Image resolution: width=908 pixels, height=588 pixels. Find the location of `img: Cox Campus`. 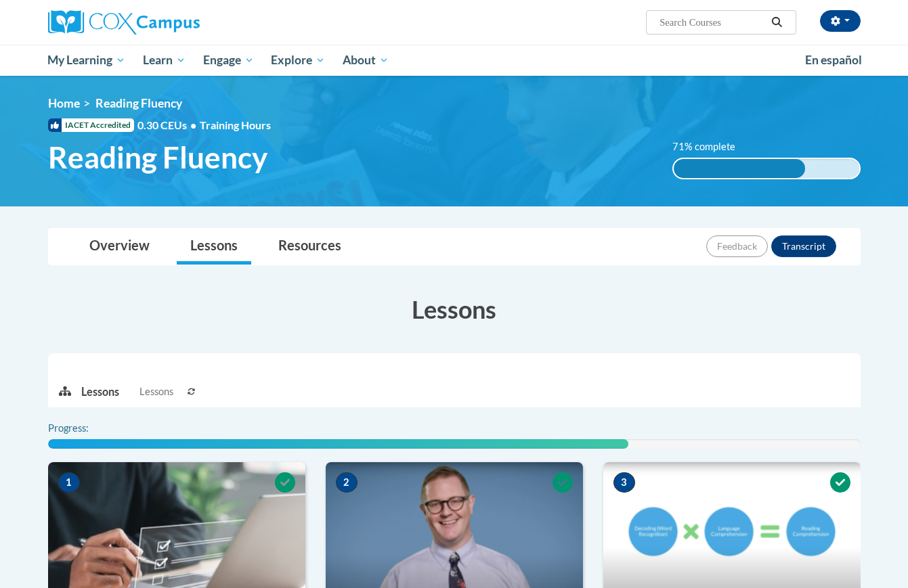

img: Cox Campus is located at coordinates (124, 22).